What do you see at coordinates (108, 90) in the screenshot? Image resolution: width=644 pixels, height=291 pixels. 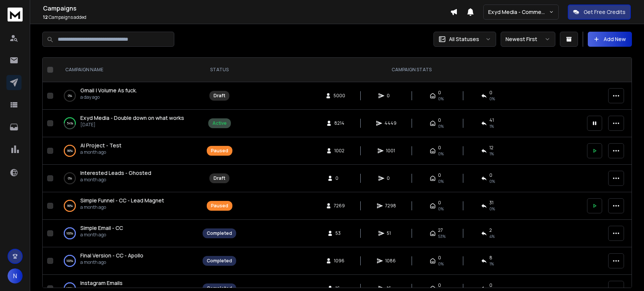 I see `a: Gmail | Volume As fuck.` at bounding box center [108, 90].